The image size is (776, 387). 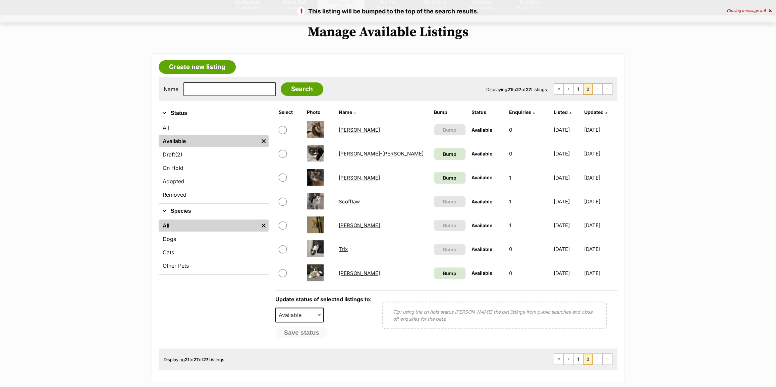 What do you see at coordinates (214, 266) in the screenshot?
I see `a: Other Pets` at bounding box center [214, 266].